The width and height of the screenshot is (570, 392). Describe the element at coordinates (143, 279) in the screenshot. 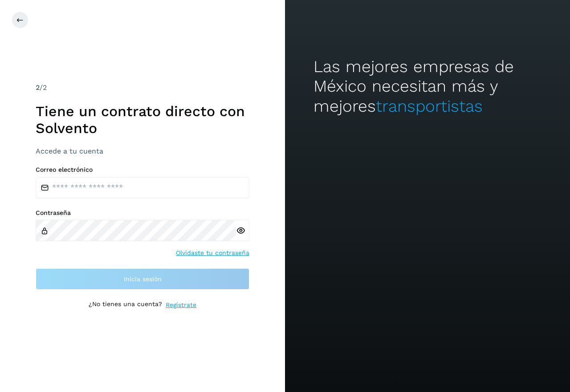

I see `button: Inicia sesión` at that location.